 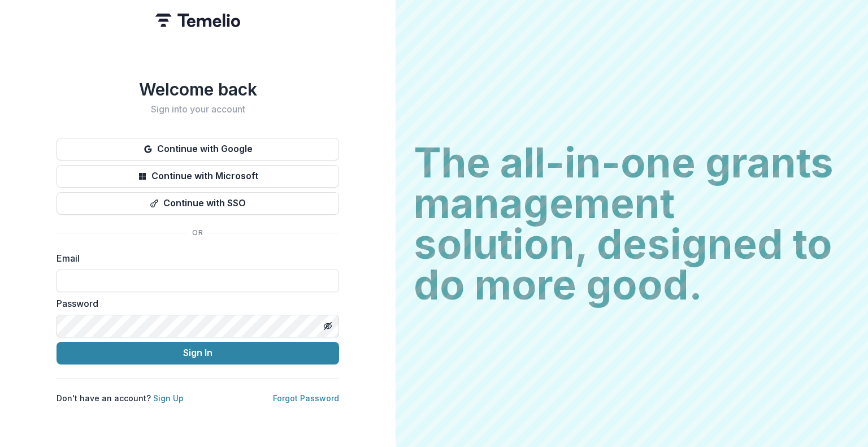 What do you see at coordinates (194, 303) in the screenshot?
I see `label: Password` at bounding box center [194, 303].